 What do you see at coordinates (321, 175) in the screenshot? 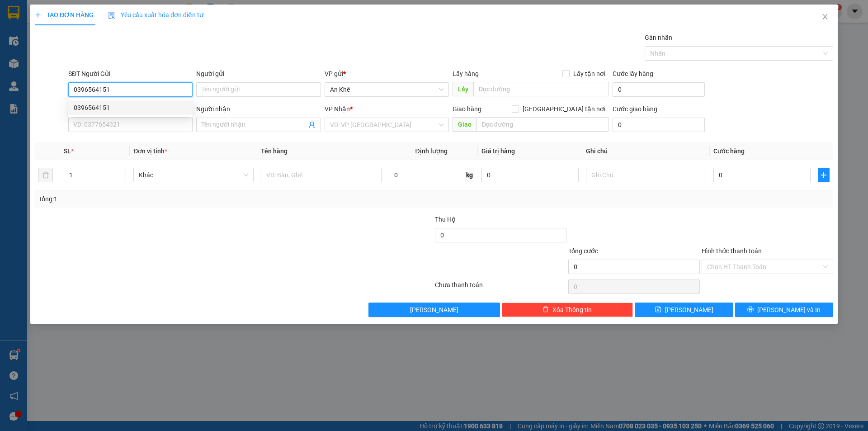
I see `input: VD: Bàn, Ghế` at bounding box center [321, 175].